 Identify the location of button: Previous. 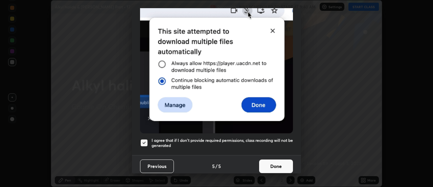
(157, 166).